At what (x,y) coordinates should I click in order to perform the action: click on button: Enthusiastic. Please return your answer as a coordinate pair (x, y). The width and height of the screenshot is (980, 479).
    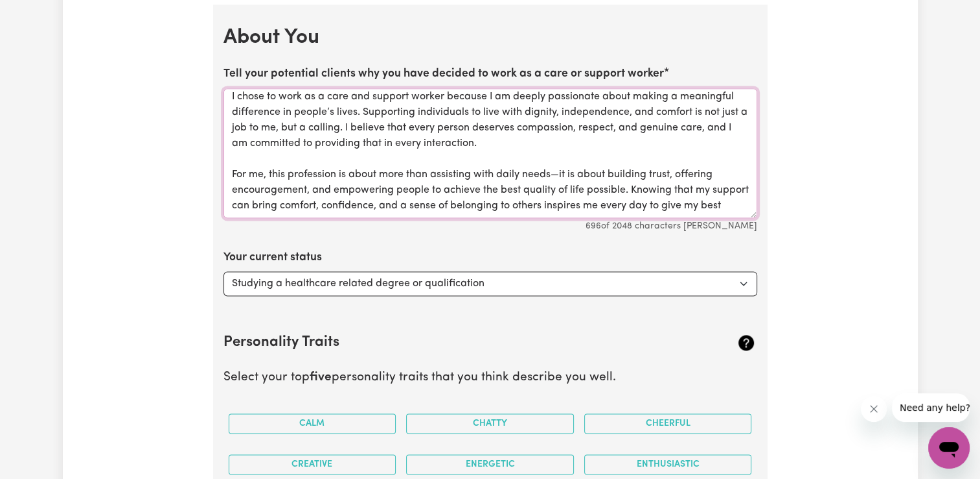
    Looking at the image, I should click on (668, 464).